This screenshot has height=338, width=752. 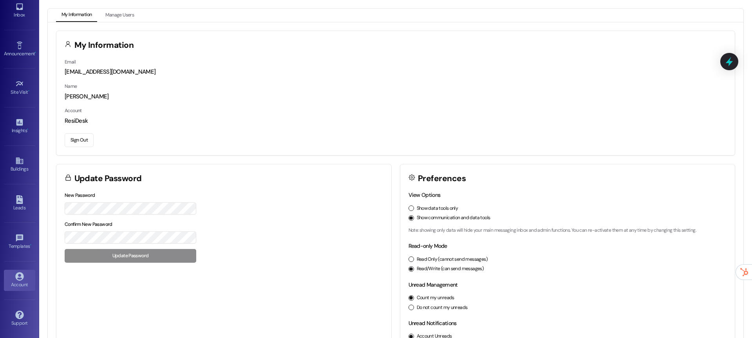 What do you see at coordinates (20, 126) in the screenshot?
I see `a: Insights •` at bounding box center [20, 126].